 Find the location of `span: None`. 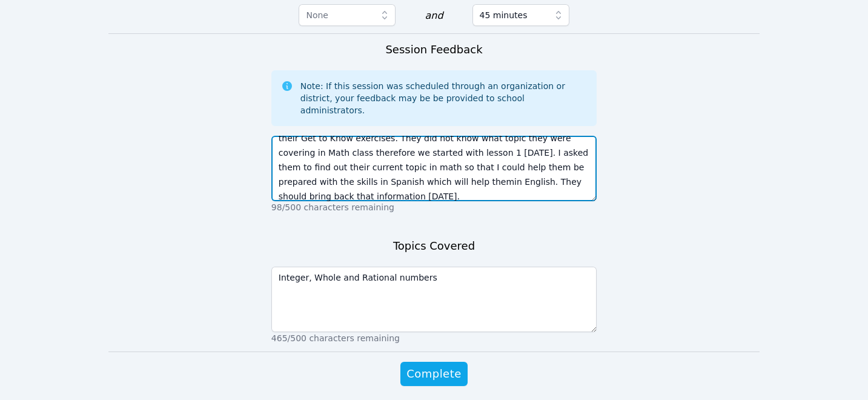

span: None is located at coordinates (317, 15).